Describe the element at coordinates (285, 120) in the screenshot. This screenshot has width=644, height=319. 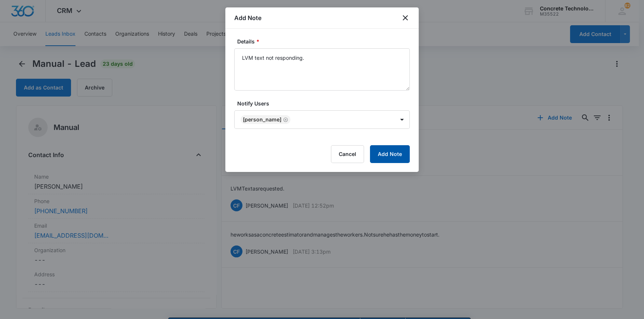
I see `div: Remove Chip Fowler` at that location.